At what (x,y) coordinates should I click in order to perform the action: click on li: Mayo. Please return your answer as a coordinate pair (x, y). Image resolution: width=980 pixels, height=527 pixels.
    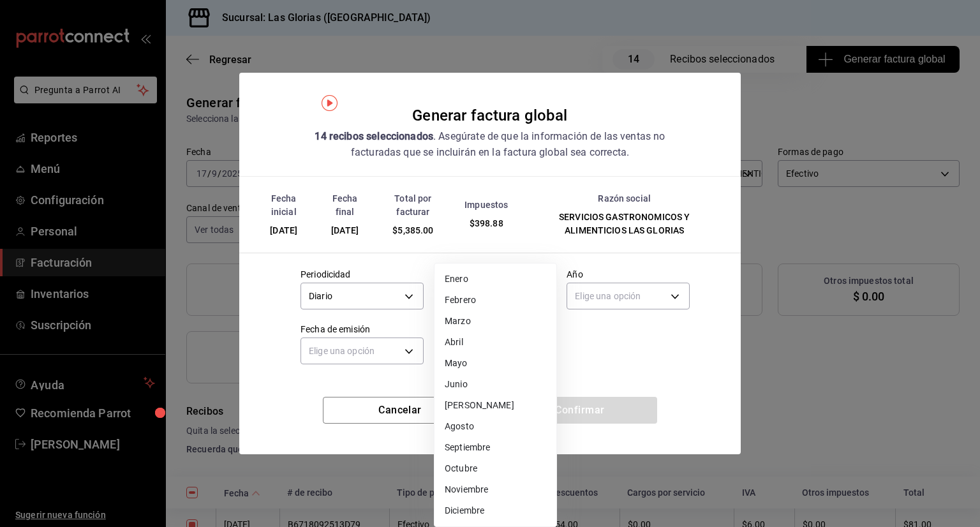
    Looking at the image, I should click on (495, 363).